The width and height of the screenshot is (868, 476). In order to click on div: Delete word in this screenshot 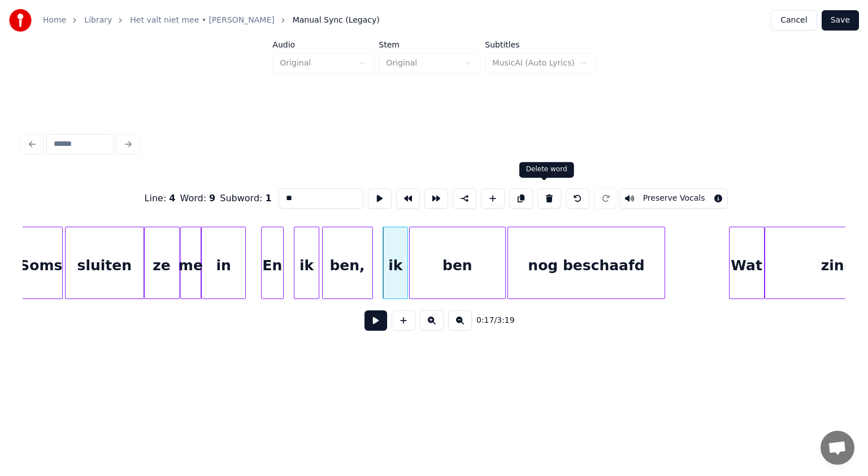, I will do `click(547, 170)`.